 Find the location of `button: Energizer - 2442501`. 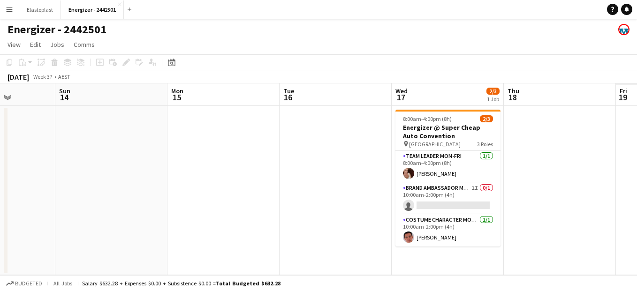

button: Energizer - 2442501 is located at coordinates (92, 9).